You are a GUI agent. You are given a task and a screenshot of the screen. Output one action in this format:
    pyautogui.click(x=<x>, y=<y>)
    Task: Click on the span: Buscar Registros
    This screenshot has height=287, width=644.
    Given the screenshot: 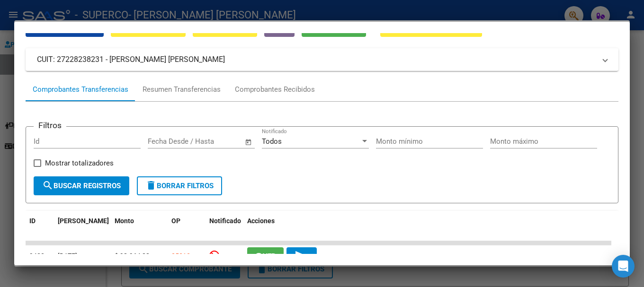 What is the action you would take?
    pyautogui.click(x=82, y=186)
    